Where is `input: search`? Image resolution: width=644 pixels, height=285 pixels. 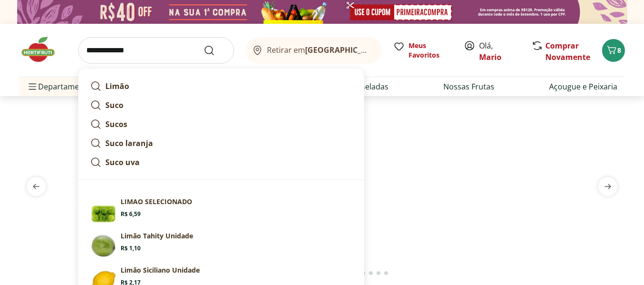
input: search is located at coordinates (156, 51).